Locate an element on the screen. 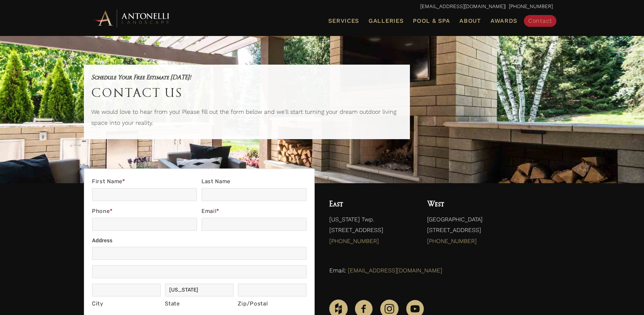  h1: Contact Us is located at coordinates (247, 93).